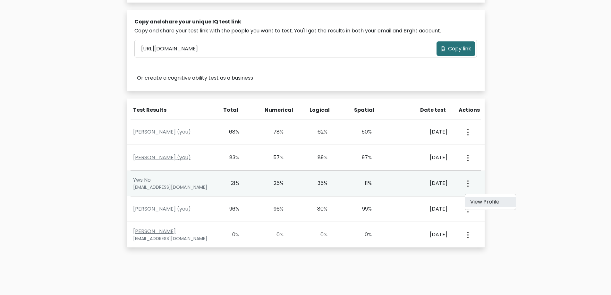 The image size is (611, 295). What do you see at coordinates (173, 110) in the screenshot?
I see `div: Test Results` at bounding box center [173, 110].